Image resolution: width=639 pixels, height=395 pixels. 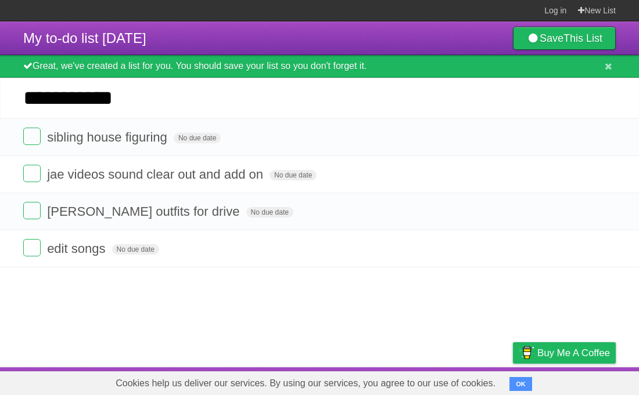 What do you see at coordinates (573, 353) in the screenshot?
I see `span: Buy me a coffee` at bounding box center [573, 353].